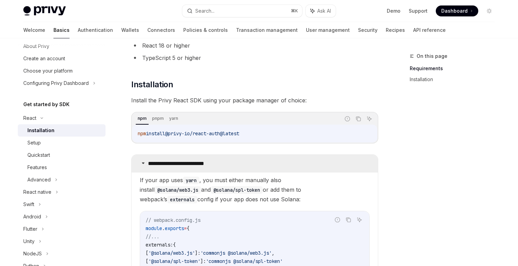 The image size is (518, 266). I want to click on span: // webpack.config.js, so click(173, 220).